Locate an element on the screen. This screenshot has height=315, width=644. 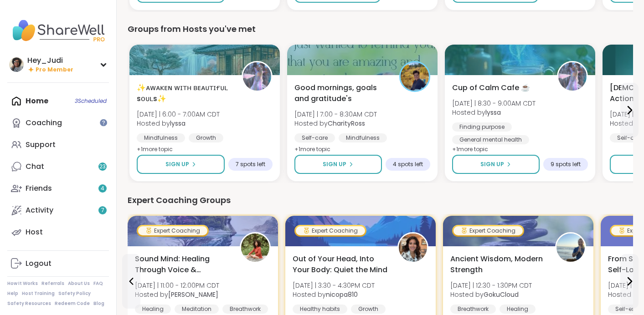
a: Support is located at coordinates (58, 145).